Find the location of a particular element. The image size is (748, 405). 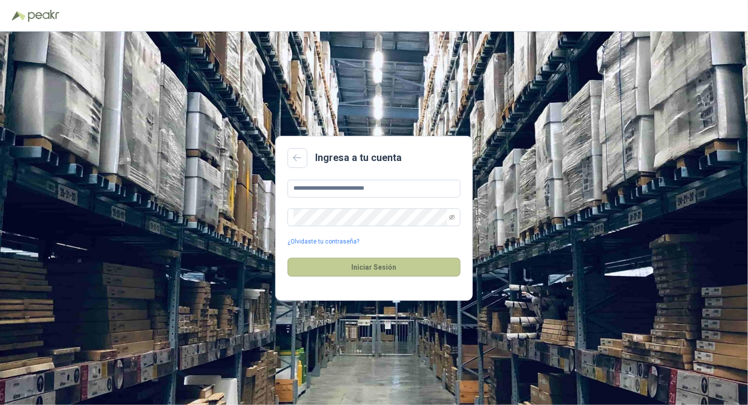

a: ¿Olvidaste tu contraseña? is located at coordinates (323, 242).